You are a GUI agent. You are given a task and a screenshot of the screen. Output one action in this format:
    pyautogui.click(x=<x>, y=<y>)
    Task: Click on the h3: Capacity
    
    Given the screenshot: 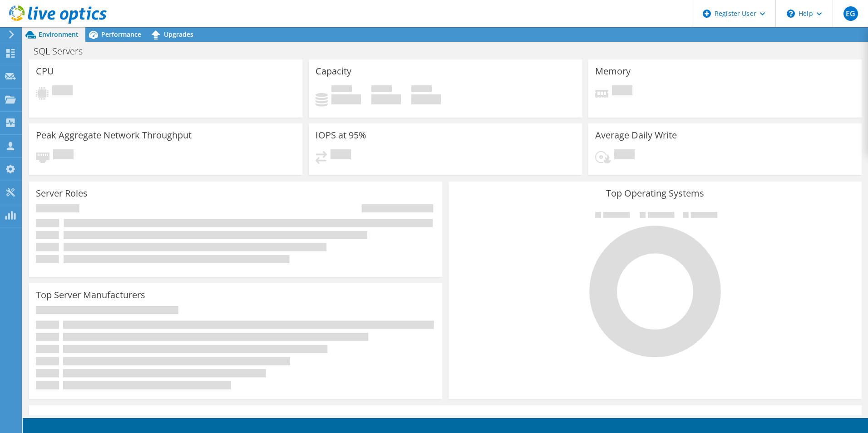 What is the action you would take?
    pyautogui.click(x=333, y=72)
    